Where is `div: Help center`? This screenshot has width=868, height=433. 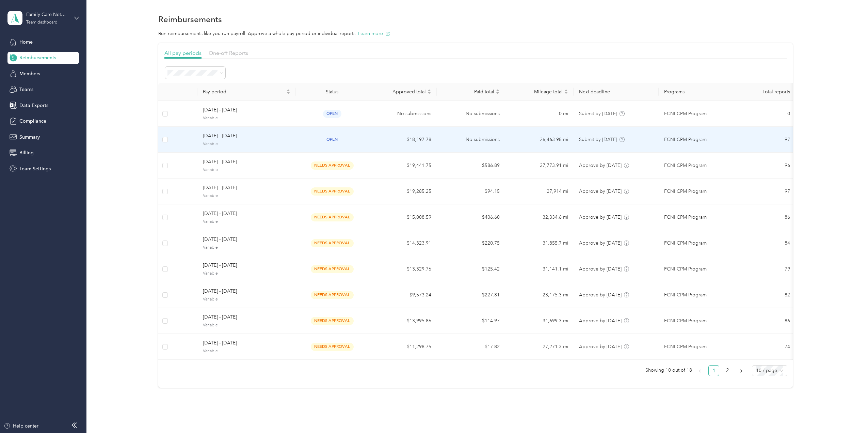
div: Help center is located at coordinates (21, 426).